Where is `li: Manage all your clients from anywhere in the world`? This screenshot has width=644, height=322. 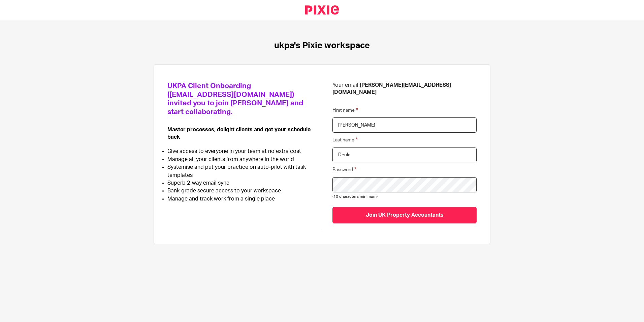 li: Manage all your clients from anywhere in the world is located at coordinates (240, 159).